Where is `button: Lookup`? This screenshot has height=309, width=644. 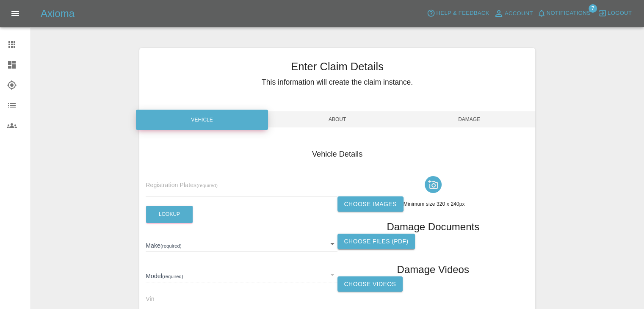 button: Lookup is located at coordinates (169, 214).